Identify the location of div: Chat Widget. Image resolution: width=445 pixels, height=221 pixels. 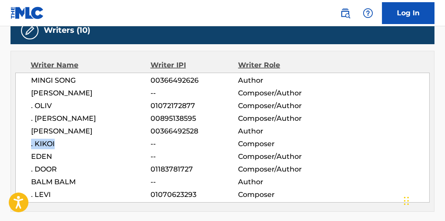
(423, 200).